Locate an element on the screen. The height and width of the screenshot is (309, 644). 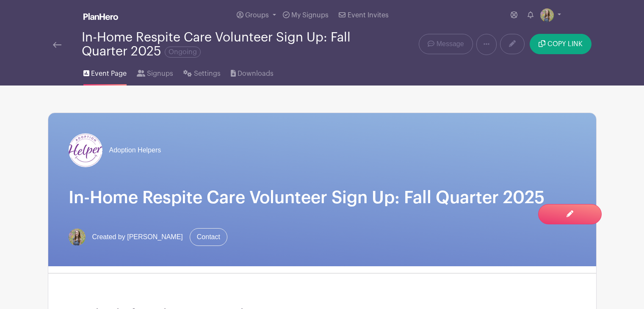
a: Downloads is located at coordinates (252, 72).